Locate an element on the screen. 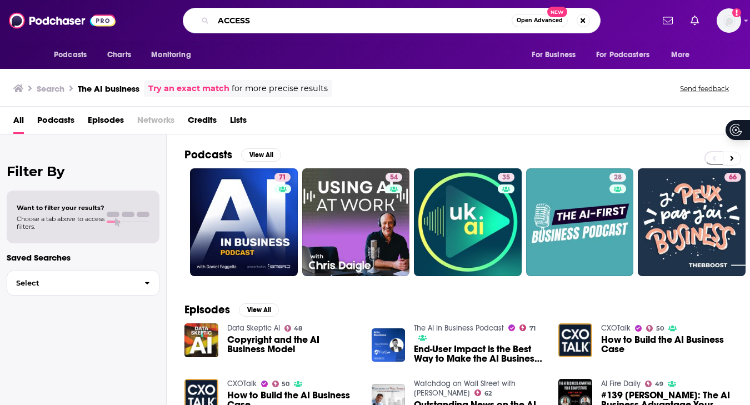 The image size is (750, 405). a: 49 is located at coordinates (654, 384).